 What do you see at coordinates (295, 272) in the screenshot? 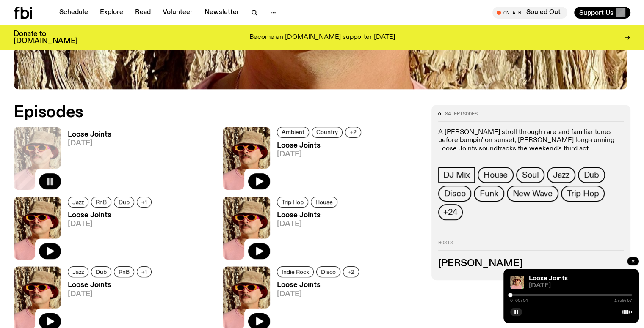
I see `span: Indie Rock` at bounding box center [295, 272].